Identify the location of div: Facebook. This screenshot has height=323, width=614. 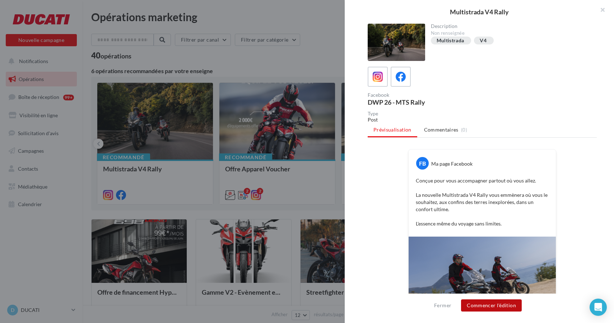
(423, 95).